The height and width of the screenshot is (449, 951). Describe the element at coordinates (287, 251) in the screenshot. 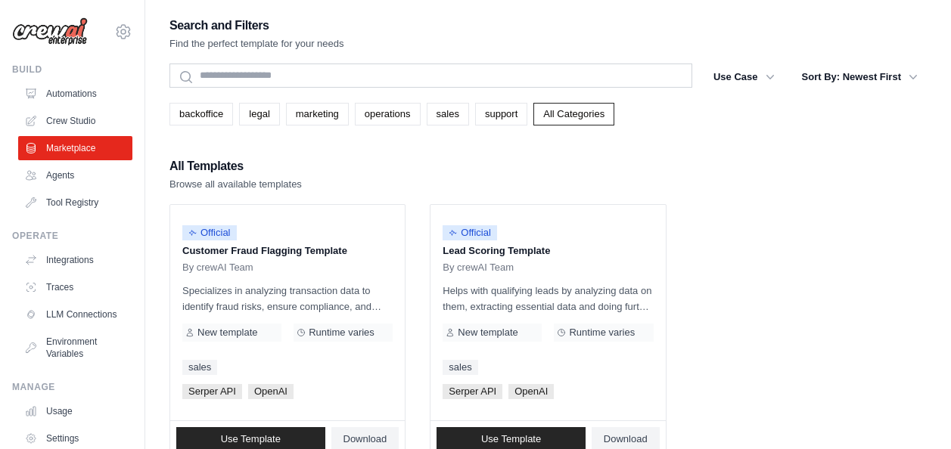

I see `p: Customer Fraud Flagging Template` at that location.